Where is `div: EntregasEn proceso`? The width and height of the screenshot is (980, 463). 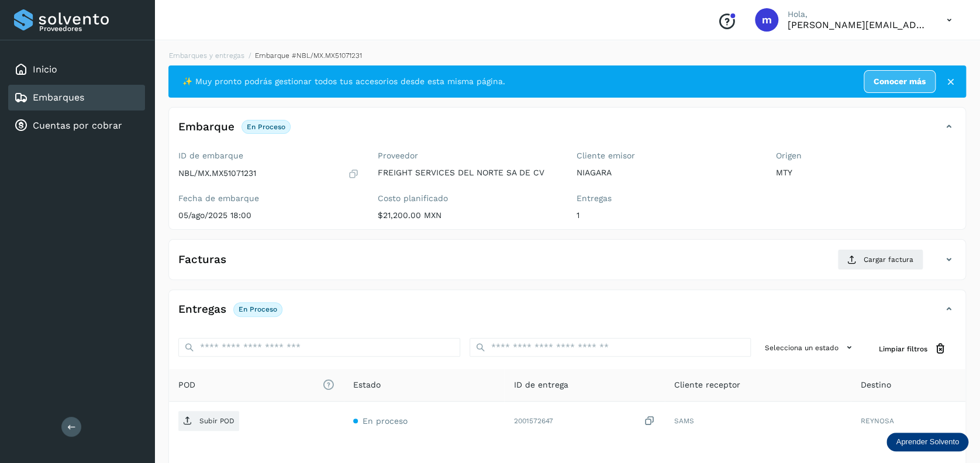
div: EntregasEn proceso is located at coordinates (567, 314).